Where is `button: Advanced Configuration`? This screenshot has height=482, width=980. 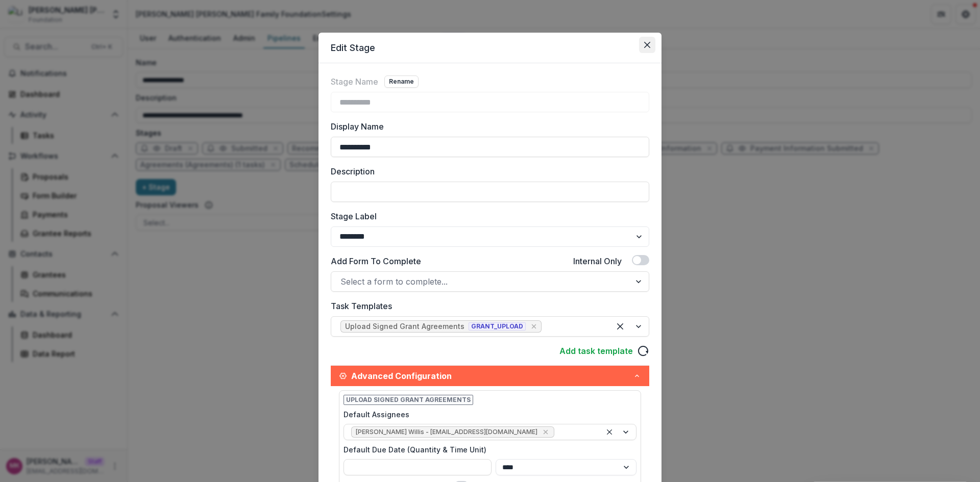
button: Advanced Configuration is located at coordinates (490, 376).